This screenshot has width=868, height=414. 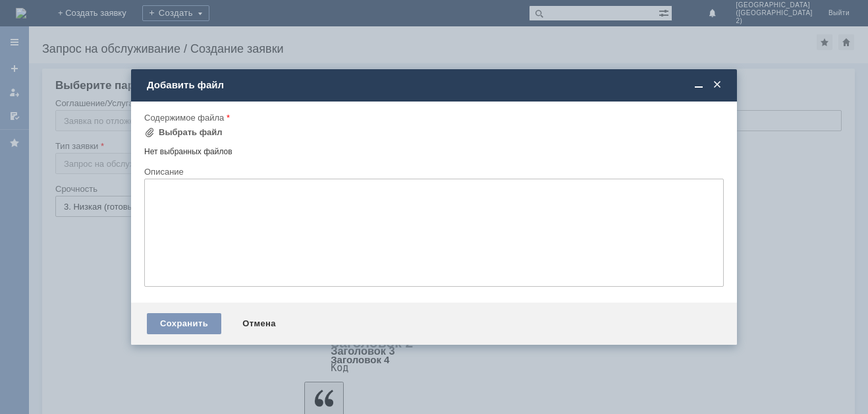 What do you see at coordinates (433, 171) in the screenshot?
I see `div: Описание` at bounding box center [433, 171].